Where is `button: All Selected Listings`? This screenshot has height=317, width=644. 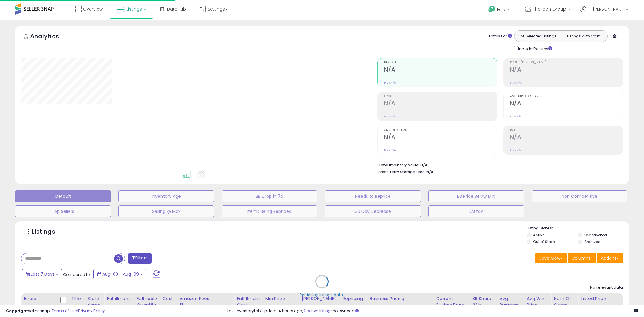 button: All Selected Listings is located at coordinates (538, 36).